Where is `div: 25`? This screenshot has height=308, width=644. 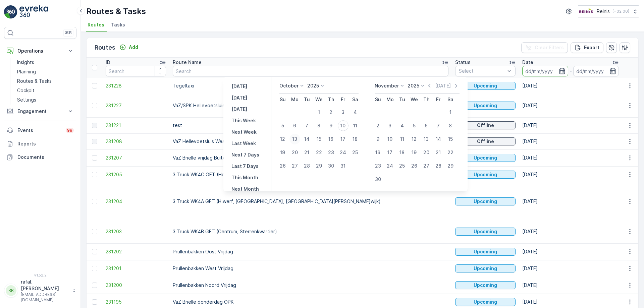
div: 25 is located at coordinates (403, 166).